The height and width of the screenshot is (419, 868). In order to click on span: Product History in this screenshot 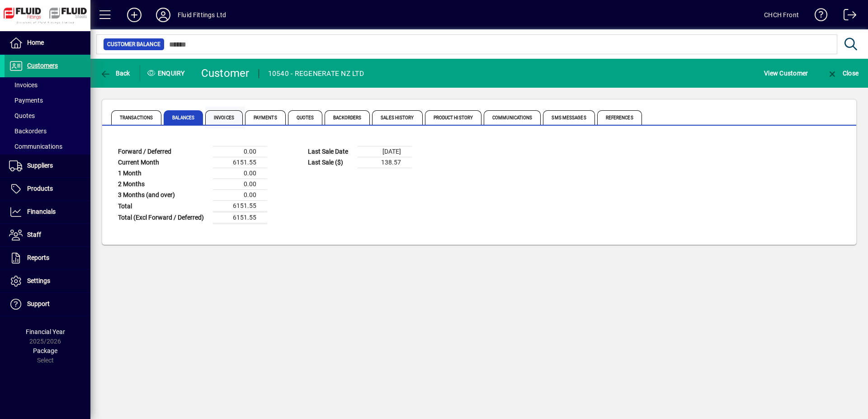, I will do `click(454, 118)`.